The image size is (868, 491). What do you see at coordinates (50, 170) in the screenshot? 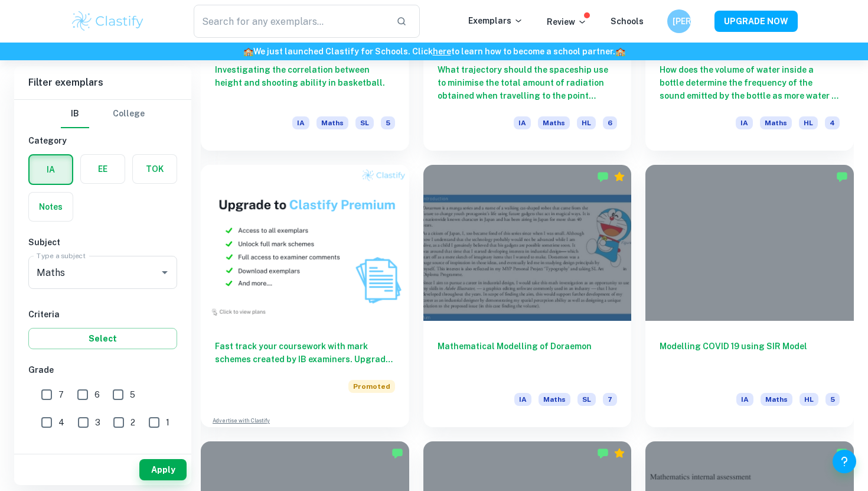
I see `button: IA` at bounding box center [50, 170].